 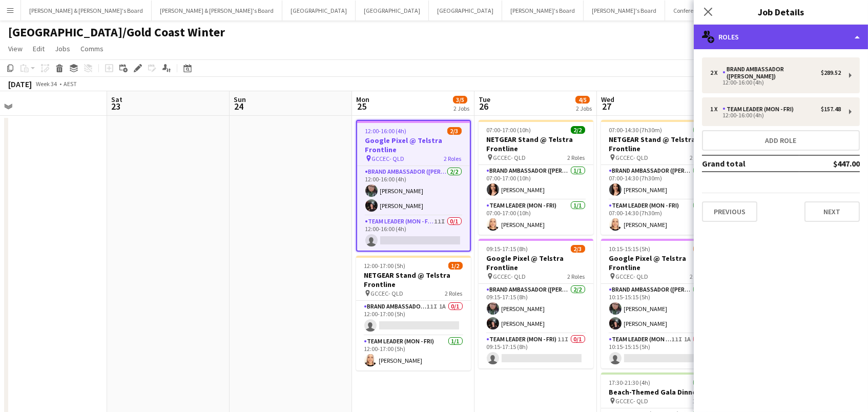 What do you see at coordinates (483, 106) in the screenshot?
I see `span: 26` at bounding box center [483, 106].